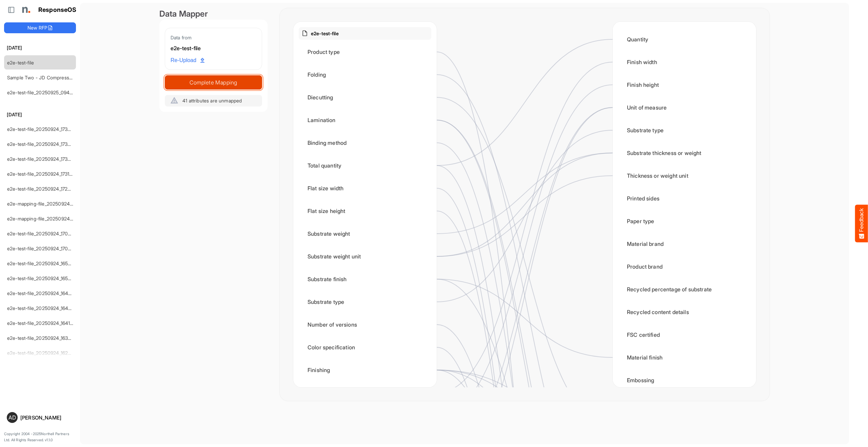 This screenshot has width=868, height=447. I want to click on div: Data Mapper, so click(213, 14).